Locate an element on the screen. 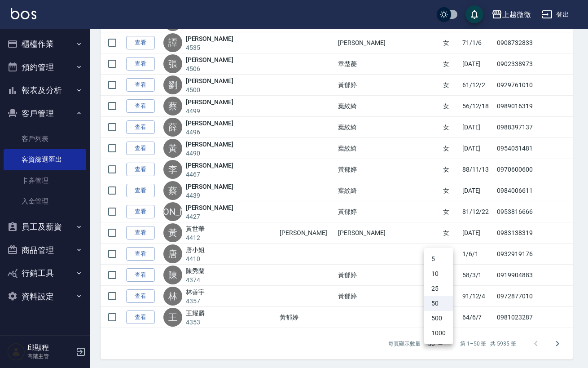 This screenshot has height=368, width=588. li: 50 is located at coordinates (439, 303).